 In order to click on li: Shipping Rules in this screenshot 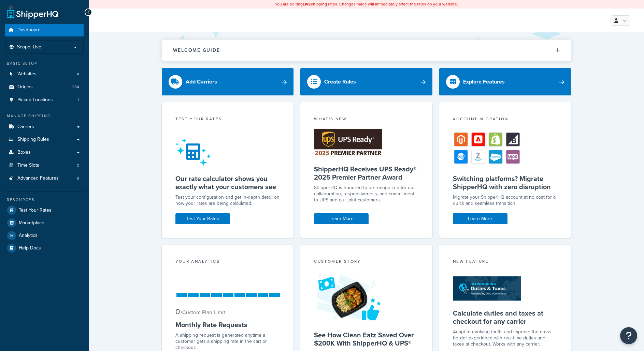, I will do `click(44, 140)`.